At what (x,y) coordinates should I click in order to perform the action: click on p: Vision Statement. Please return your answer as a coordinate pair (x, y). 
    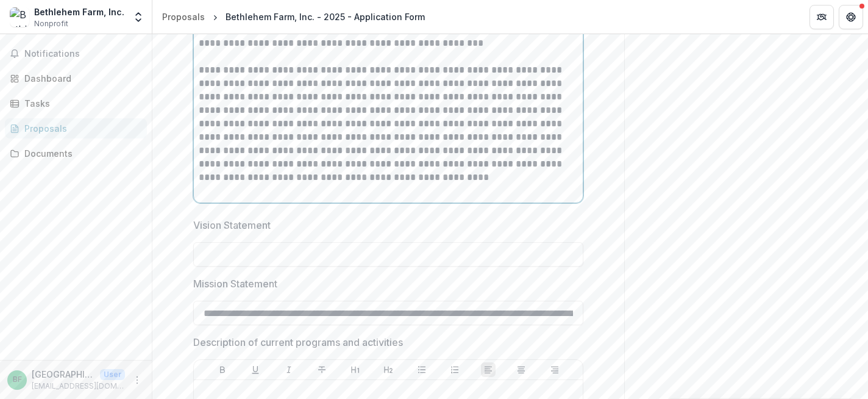
    Looking at the image, I should click on (232, 225).